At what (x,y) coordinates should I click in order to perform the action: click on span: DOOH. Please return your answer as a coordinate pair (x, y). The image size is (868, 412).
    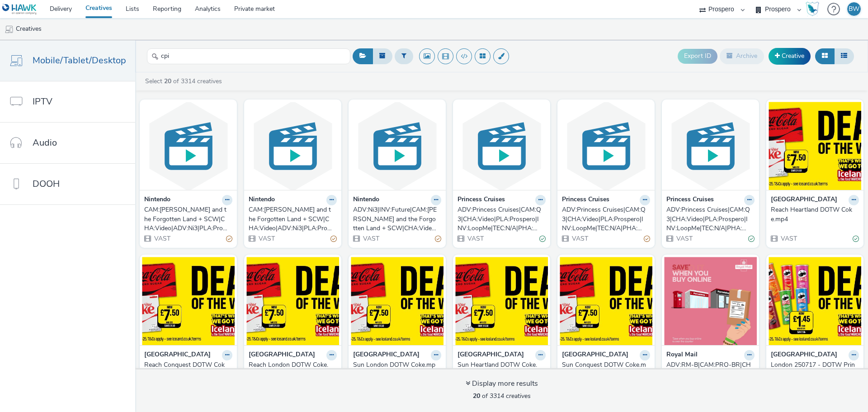
    Looking at the image, I should click on (46, 184).